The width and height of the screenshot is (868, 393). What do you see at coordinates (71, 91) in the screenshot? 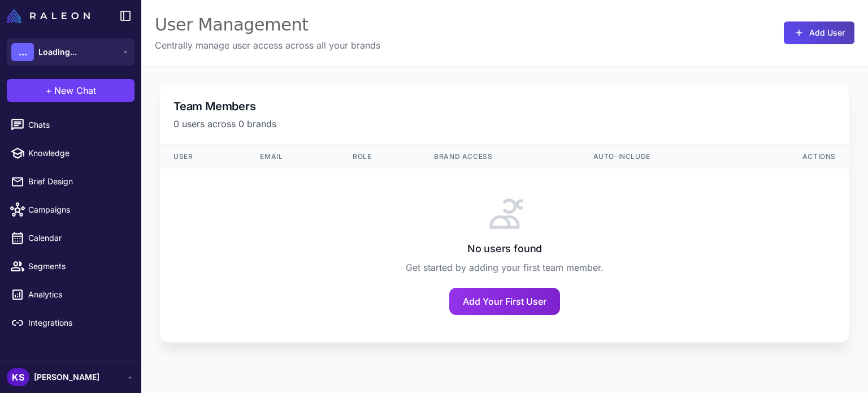
I see `button: +New Chat` at bounding box center [71, 91].